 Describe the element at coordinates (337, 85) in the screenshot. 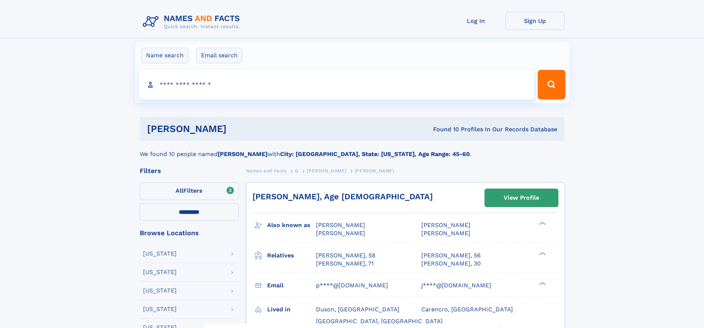

I see `input: search input` at that location.